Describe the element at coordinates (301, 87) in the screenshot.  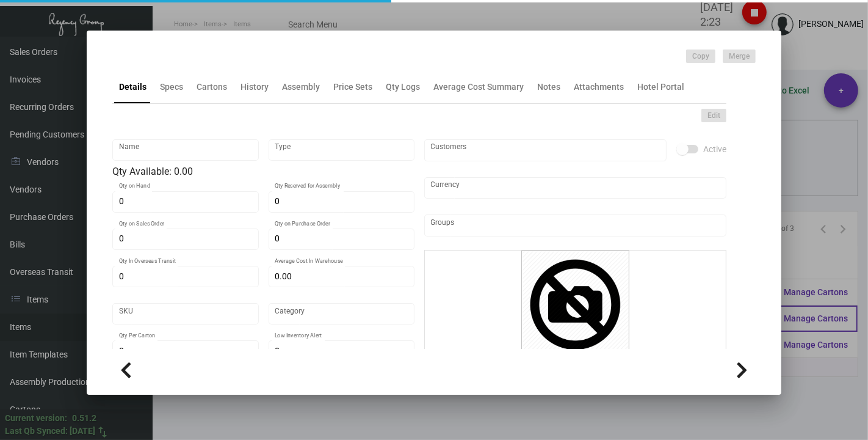
I see `div: Assembly` at that location.